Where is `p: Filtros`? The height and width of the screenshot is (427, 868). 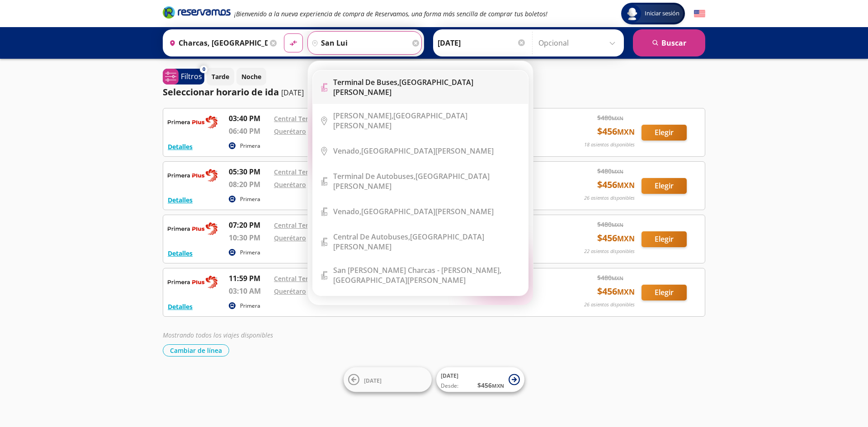
p: Filtros is located at coordinates (191, 76).